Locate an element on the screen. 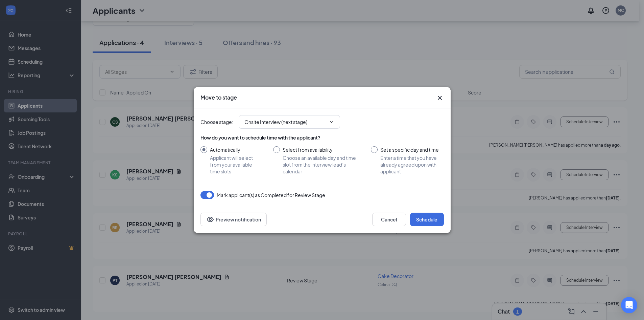 This screenshot has width=644, height=320. button: Schedule is located at coordinates (427, 219).